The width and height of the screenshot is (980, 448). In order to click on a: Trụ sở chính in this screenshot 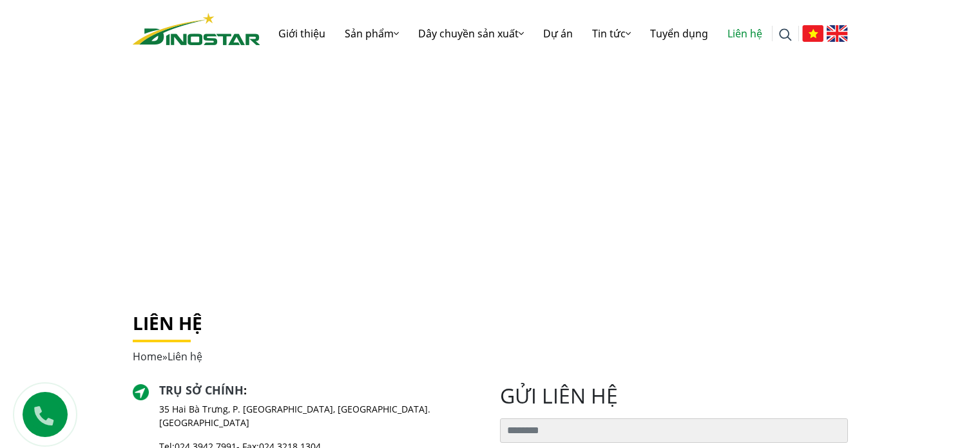, I will do `click(201, 390)`.